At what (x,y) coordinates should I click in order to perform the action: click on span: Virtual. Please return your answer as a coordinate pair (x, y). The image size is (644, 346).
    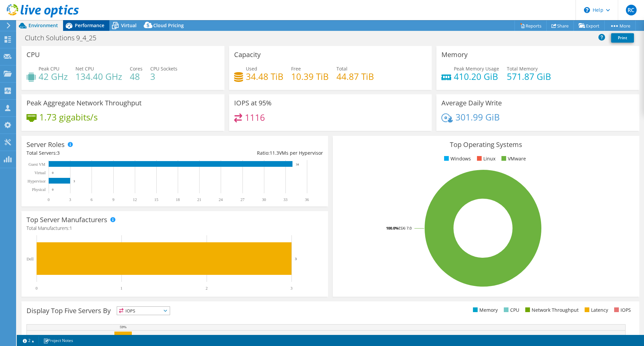
    Looking at the image, I should click on (129, 25).